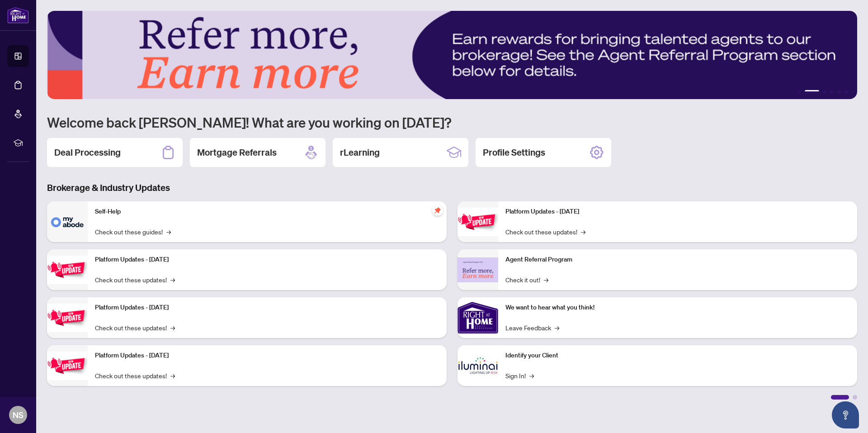 Image resolution: width=868 pixels, height=433 pixels. I want to click on h3: Brokerage & Industry Updates, so click(452, 188).